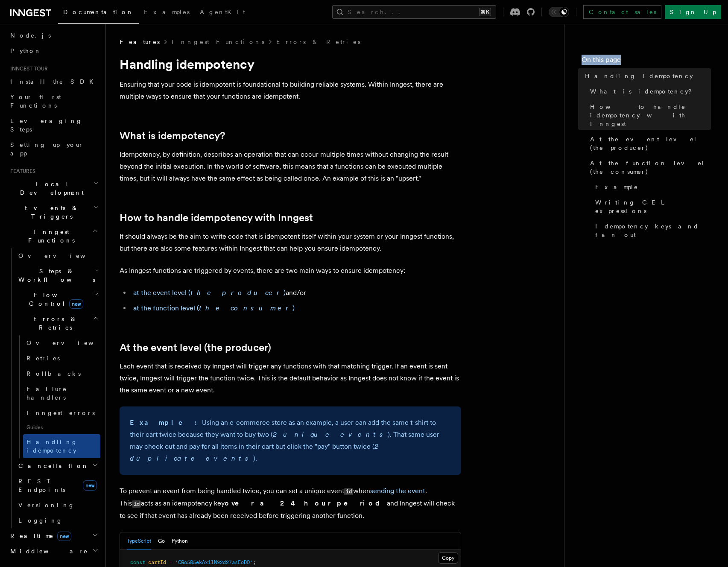 This screenshot has height=567, width=728. I want to click on span: At the event level (the producer), so click(650, 144).